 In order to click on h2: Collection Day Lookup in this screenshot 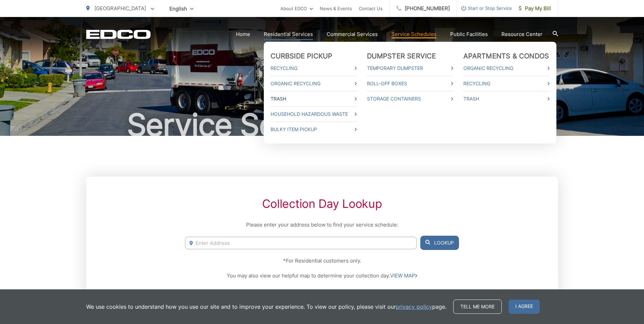, I will do `click(322, 204)`.